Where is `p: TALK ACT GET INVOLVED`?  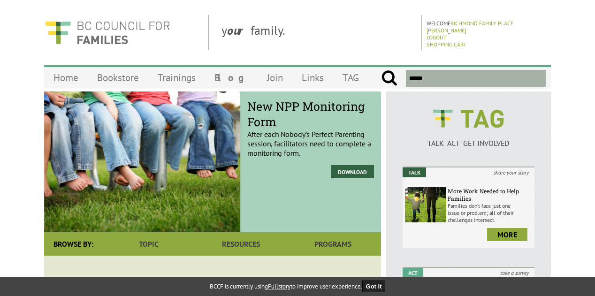
p: TALK ACT GET INVOLVED is located at coordinates (468, 143).